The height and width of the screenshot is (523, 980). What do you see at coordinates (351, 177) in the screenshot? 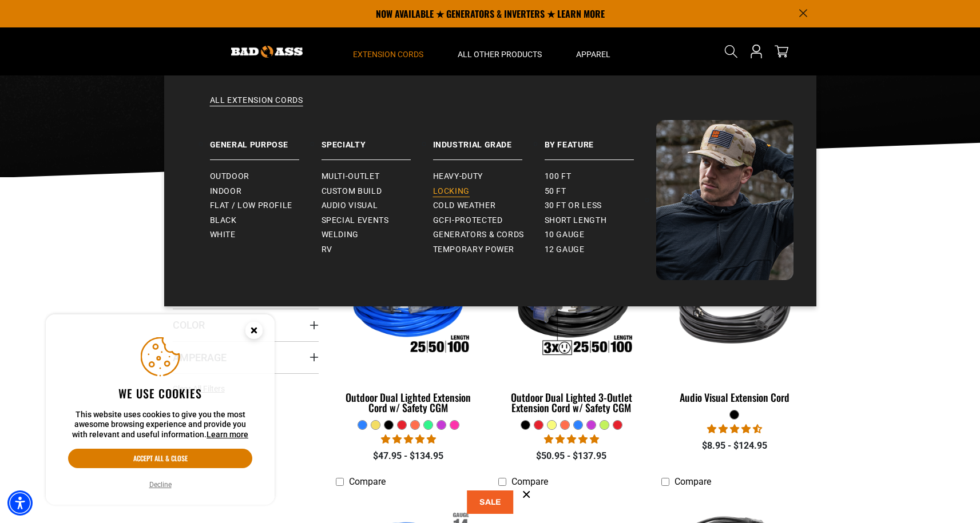
I see `span: Multi-Outlet` at bounding box center [351, 177].